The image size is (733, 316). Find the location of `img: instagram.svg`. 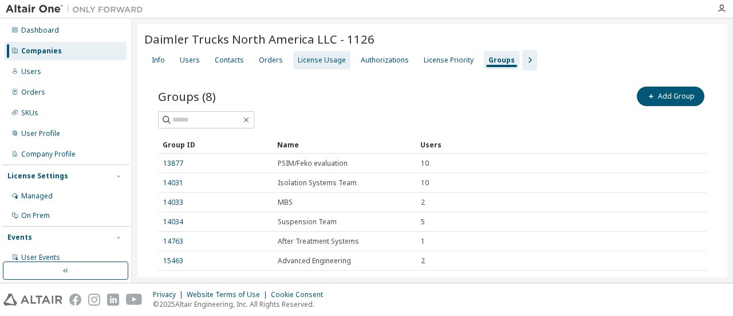

img: instagram.svg is located at coordinates (94, 299).